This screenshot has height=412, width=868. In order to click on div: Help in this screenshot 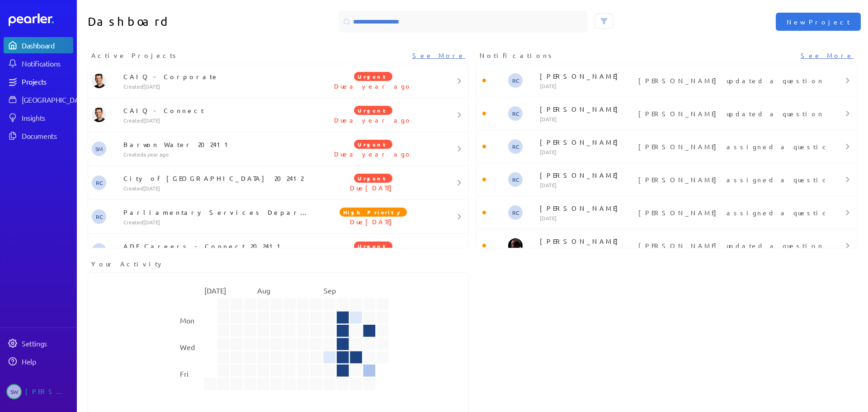, I will do `click(47, 361)`.